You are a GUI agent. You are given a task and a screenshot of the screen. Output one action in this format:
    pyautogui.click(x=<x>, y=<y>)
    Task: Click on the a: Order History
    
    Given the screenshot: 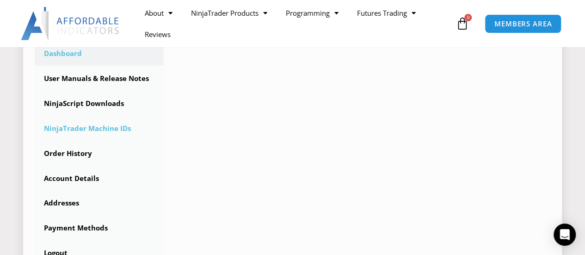 What is the action you would take?
    pyautogui.click(x=99, y=154)
    